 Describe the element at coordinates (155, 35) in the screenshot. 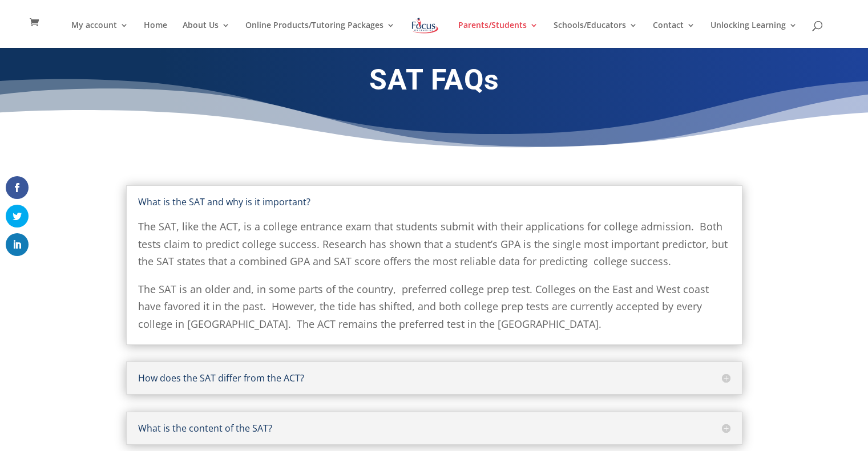

I see `a: Home` at that location.